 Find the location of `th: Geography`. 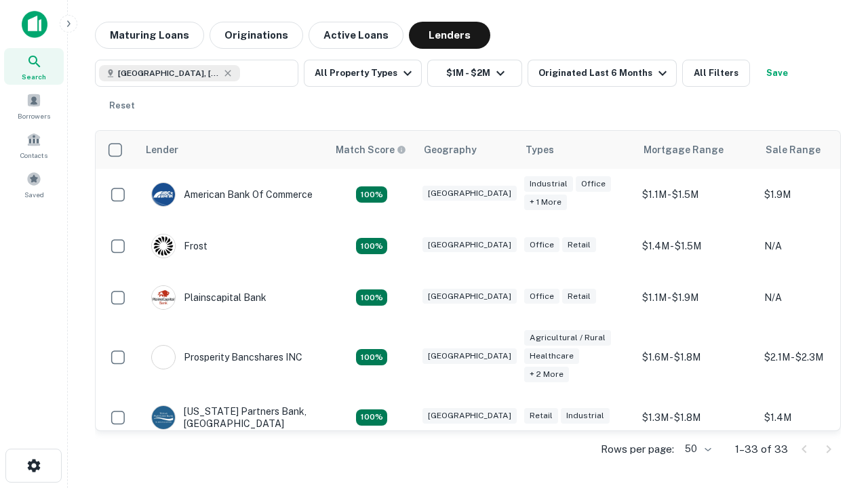

th: Geography is located at coordinates (466, 150).